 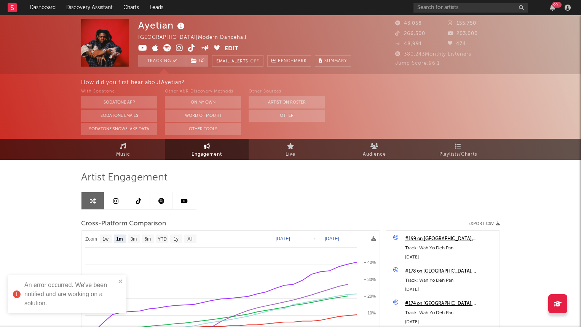 What do you see at coordinates (462, 33) in the screenshot?
I see `span: 203,000` at bounding box center [462, 33].